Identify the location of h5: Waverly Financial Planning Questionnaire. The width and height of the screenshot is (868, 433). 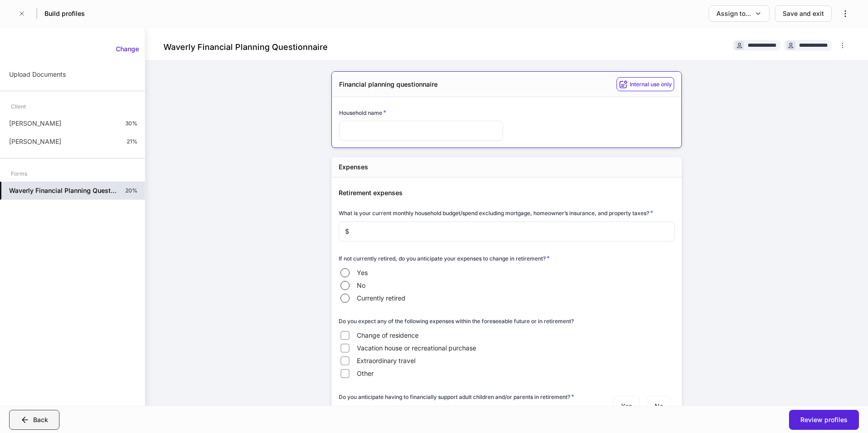
(63, 191).